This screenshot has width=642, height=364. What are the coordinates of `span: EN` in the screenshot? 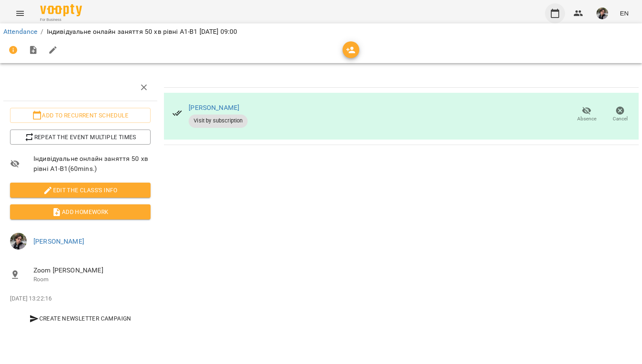 It's located at (624, 13).